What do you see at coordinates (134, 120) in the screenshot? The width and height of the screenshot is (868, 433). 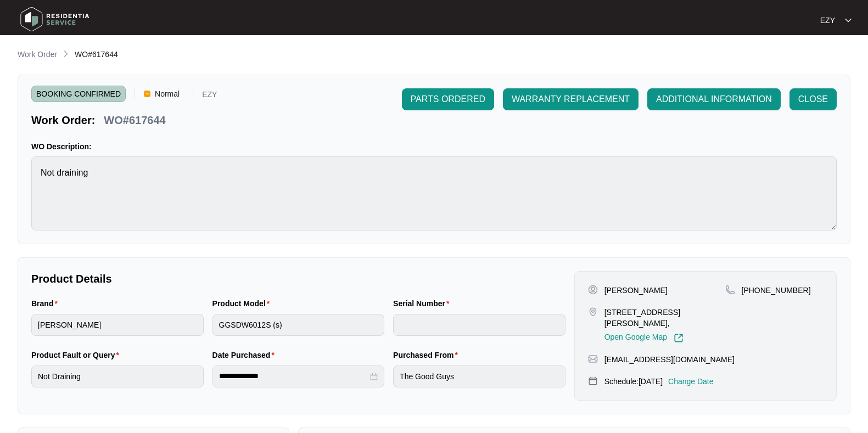 I see `p: WO#617644` at bounding box center [134, 120].